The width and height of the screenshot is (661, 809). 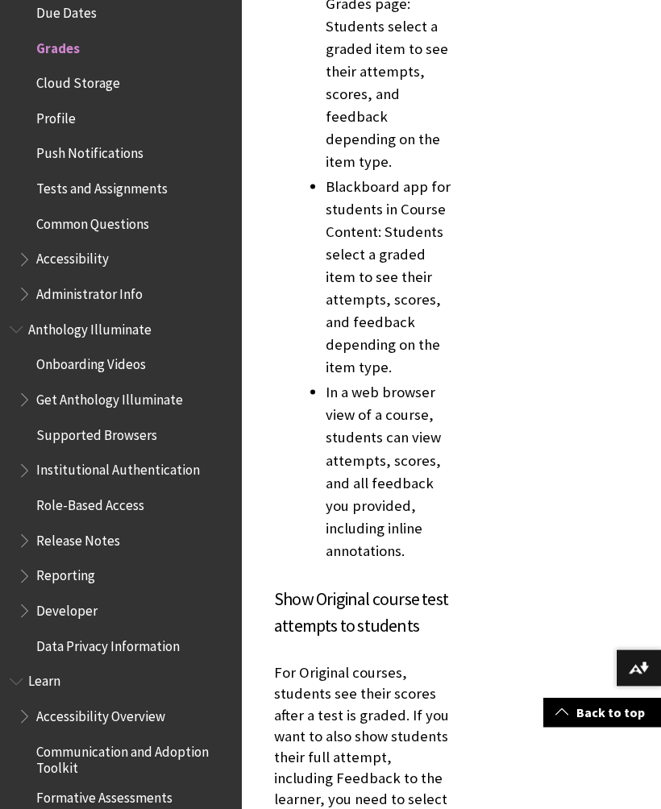 I want to click on span: Institutional Authentication, so click(x=118, y=468).